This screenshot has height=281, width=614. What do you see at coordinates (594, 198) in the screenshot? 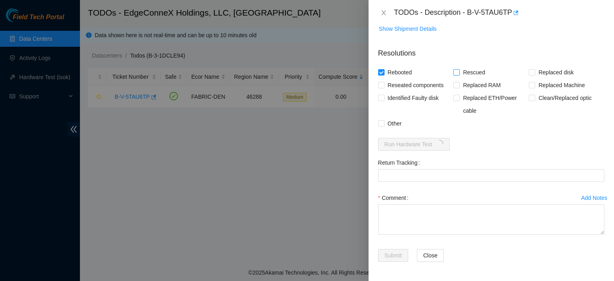
I see `button: Add Notes` at bounding box center [594, 198].